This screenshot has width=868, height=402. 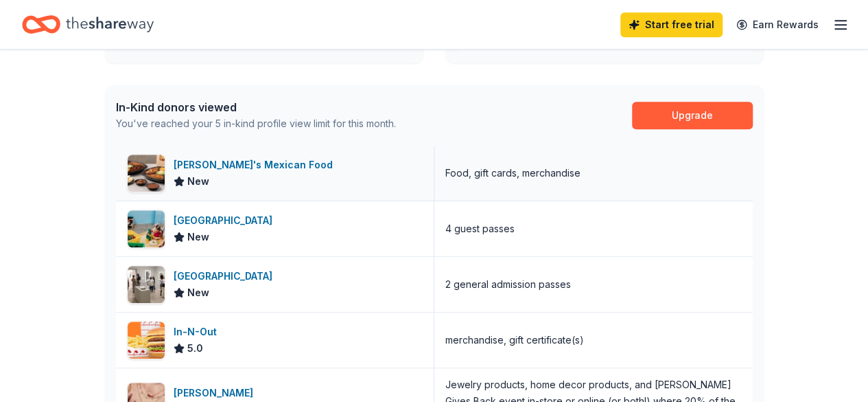 I want to click on img: Image for Lolita's Mexican Food, so click(x=146, y=173).